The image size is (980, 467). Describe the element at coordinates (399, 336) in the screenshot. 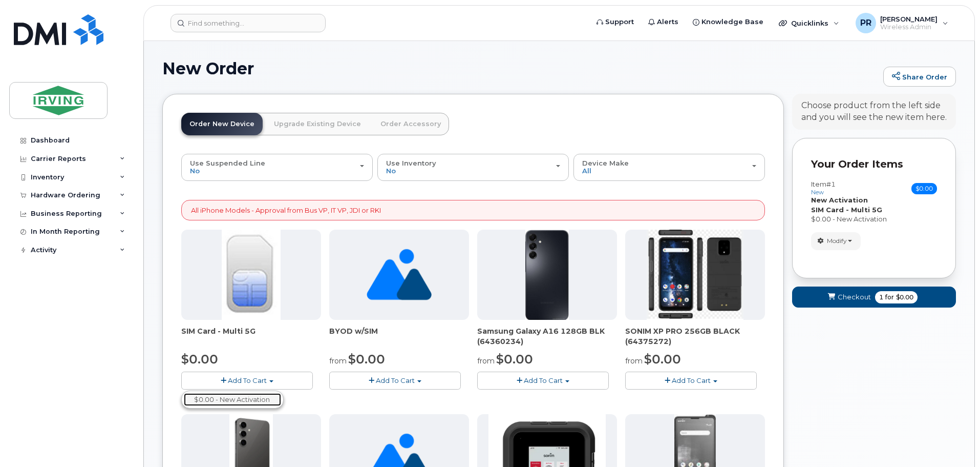

I see `div: BYOD w/SIM` at that location.